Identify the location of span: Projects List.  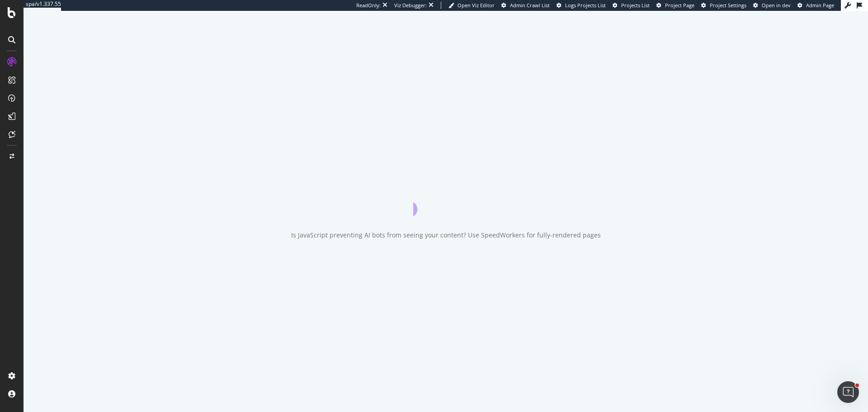
(635, 5).